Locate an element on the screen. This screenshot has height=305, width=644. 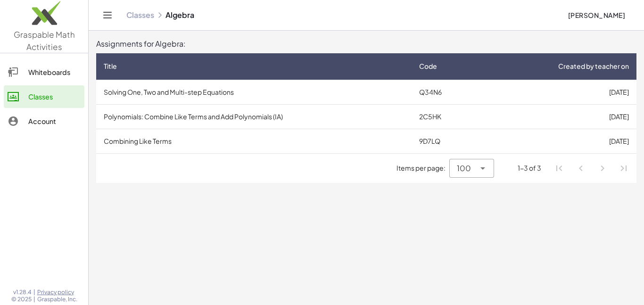
a: Privacy policy is located at coordinates (57, 292).